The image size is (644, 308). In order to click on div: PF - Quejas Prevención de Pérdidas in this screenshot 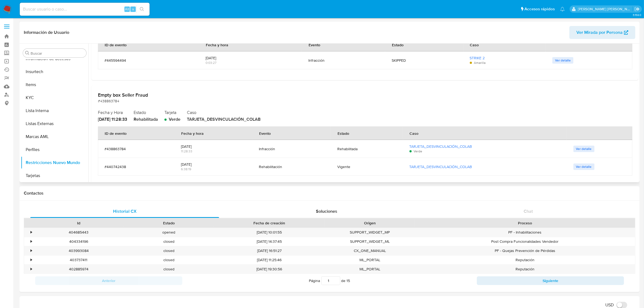, I will do `click(525, 250)`.